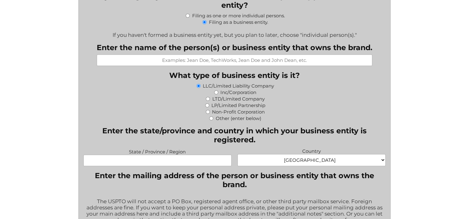 The height and width of the screenshot is (219, 469). Describe the element at coordinates (311, 151) in the screenshot. I see `label: Country` at that location.